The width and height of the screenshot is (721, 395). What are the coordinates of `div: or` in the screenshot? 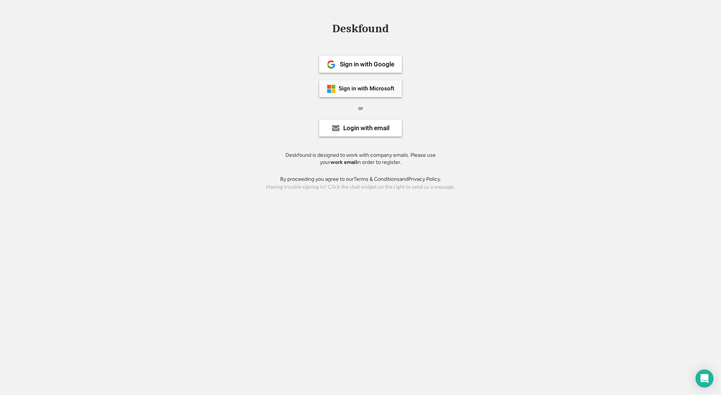 It's located at (361, 109).